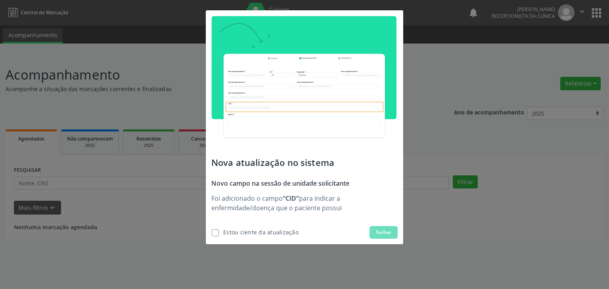 This screenshot has height=289, width=609. I want to click on p: Foi adicionado o campo para indicar a enfermidade/doença que o paciente possui, so click(304, 203).